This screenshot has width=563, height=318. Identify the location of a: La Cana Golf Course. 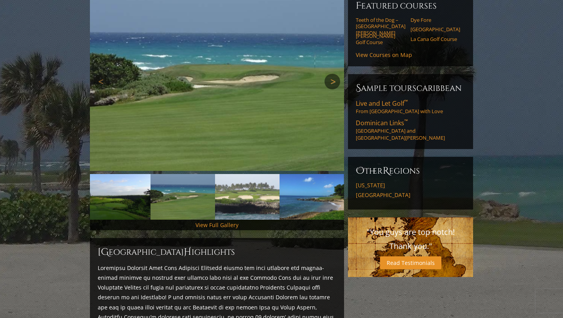
(435, 39).